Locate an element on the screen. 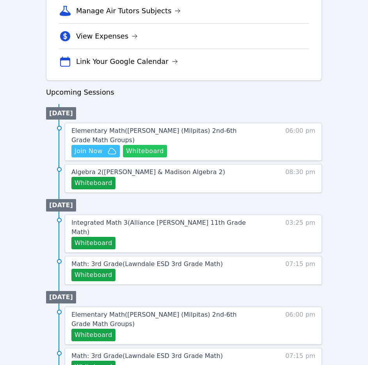  span: 03:25 pm is located at coordinates (300, 234).